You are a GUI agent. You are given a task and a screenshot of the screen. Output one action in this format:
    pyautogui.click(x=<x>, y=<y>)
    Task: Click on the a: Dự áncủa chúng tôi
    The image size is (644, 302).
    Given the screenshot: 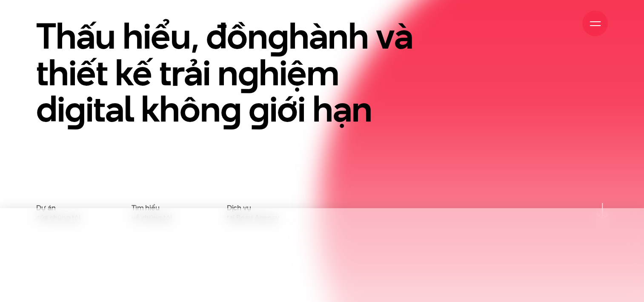 What is the action you would take?
    pyautogui.click(x=58, y=213)
    